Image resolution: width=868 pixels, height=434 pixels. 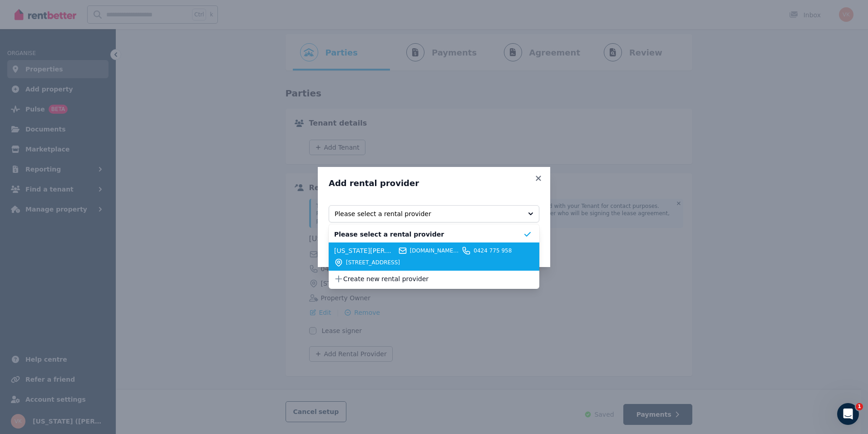 What do you see at coordinates (498, 250) in the screenshot?
I see `span: 0424 775 958` at bounding box center [498, 250].